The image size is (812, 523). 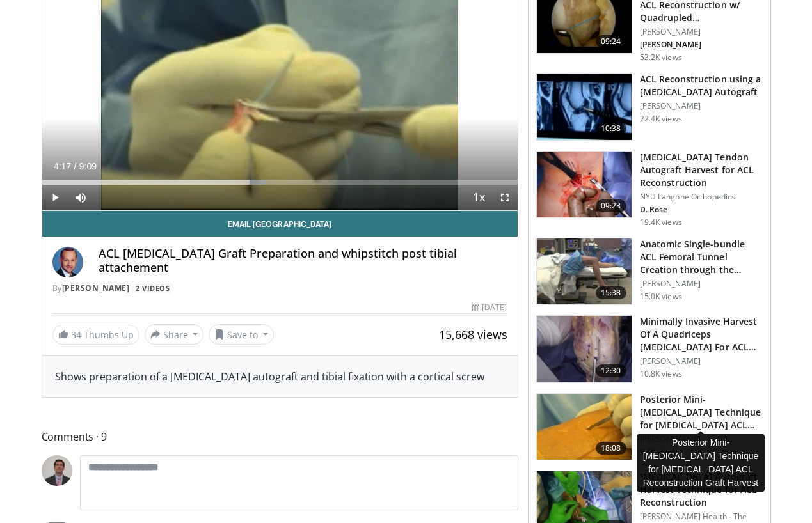 What do you see at coordinates (611, 42) in the screenshot?
I see `span: 09:24` at bounding box center [611, 42].